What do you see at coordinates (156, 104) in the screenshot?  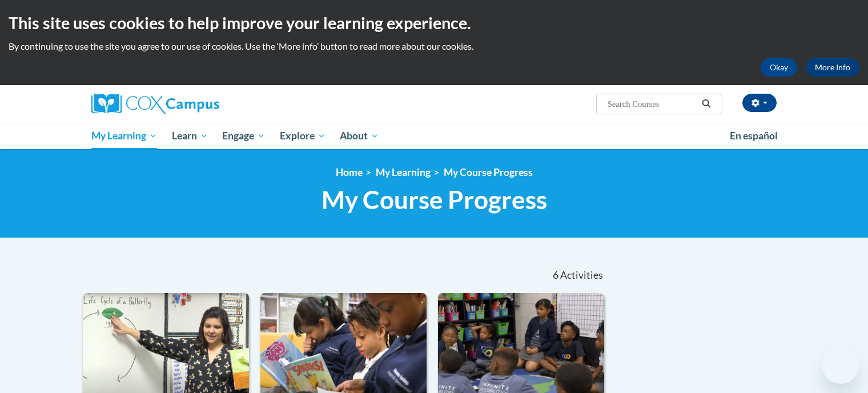 I see `img: Cox Campus` at bounding box center [156, 104].